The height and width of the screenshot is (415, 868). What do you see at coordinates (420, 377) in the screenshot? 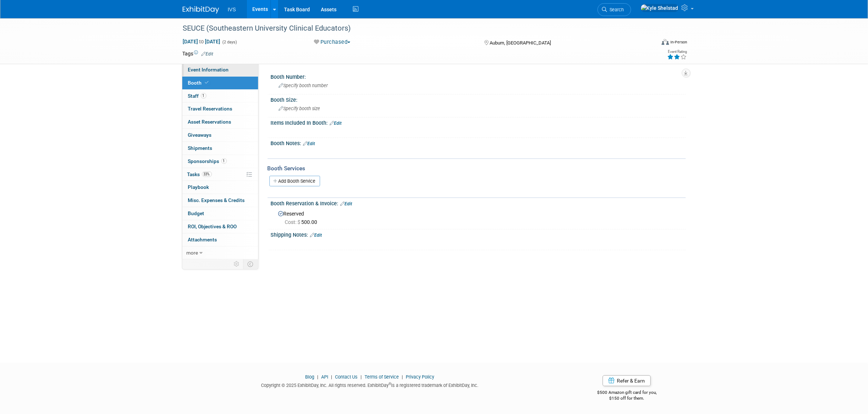
I see `a: Privacy Policy` at bounding box center [420, 377].